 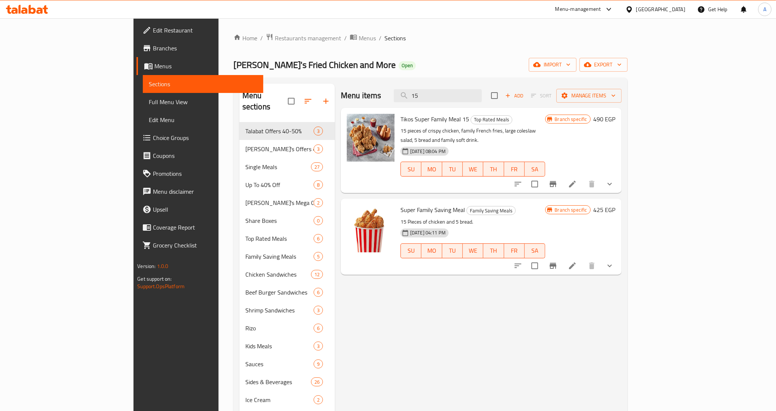 I want to click on button: show more, so click(x=610, y=184).